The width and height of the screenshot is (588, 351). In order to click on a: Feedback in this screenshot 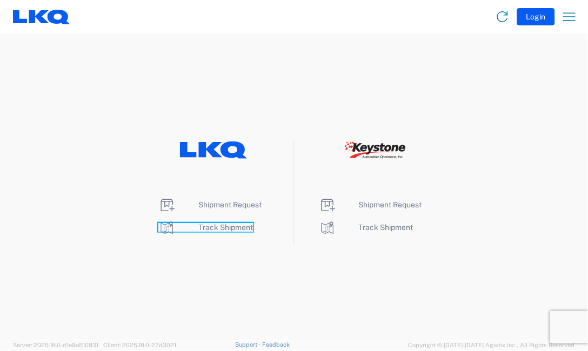, I will do `click(276, 345)`.